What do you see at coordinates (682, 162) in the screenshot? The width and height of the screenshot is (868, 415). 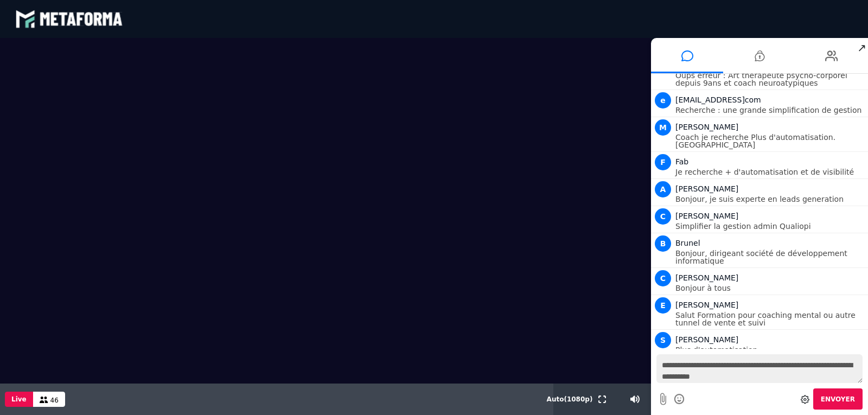 I see `span: Fab` at bounding box center [682, 162].